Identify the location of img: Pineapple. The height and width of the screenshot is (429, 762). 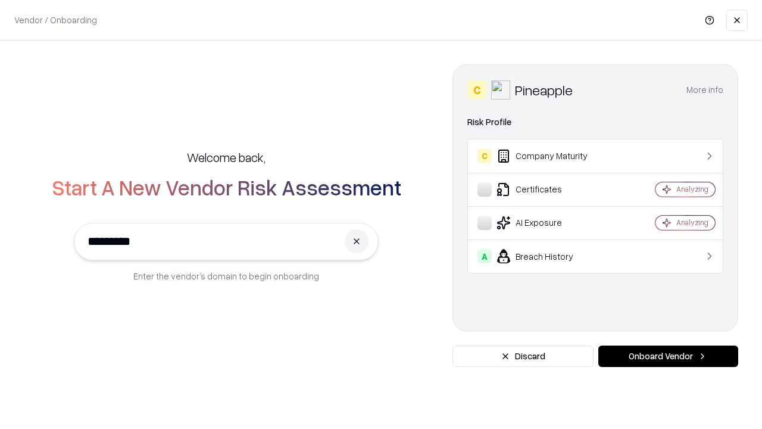
(501, 90).